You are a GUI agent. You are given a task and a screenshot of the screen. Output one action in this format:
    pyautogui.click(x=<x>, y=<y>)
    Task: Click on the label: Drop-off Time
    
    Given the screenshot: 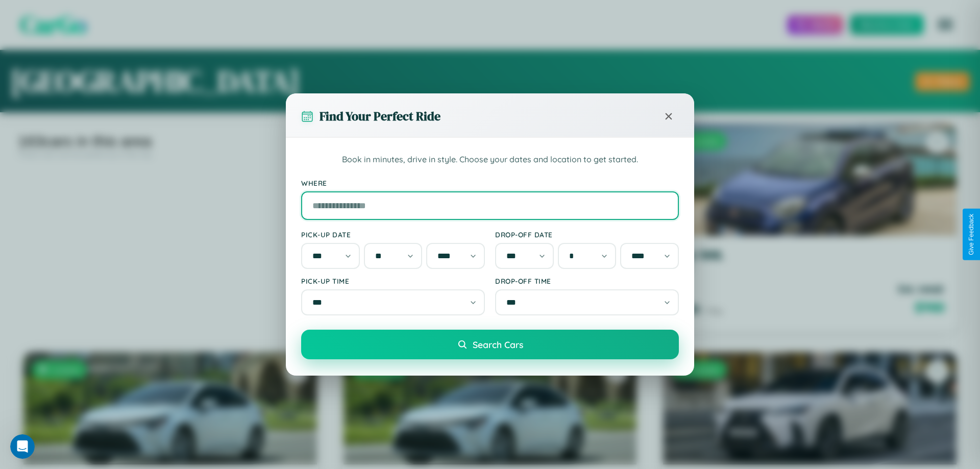 What is the action you would take?
    pyautogui.click(x=587, y=281)
    